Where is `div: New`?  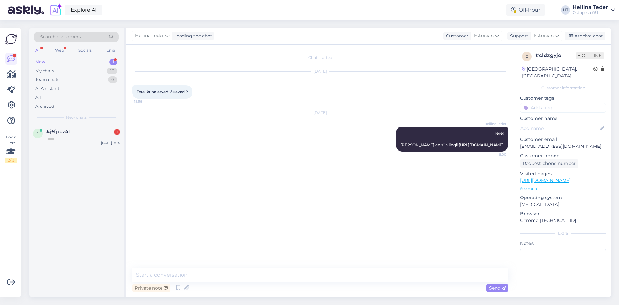 div: New is located at coordinates (40, 62).